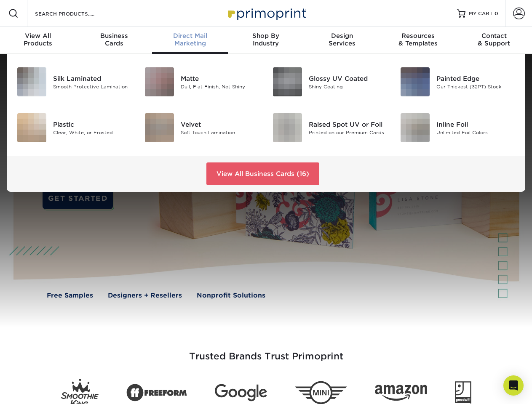 The height and width of the screenshot is (404, 532). I want to click on h3: Trusted Brands Trust Primoprint, so click(266, 351).